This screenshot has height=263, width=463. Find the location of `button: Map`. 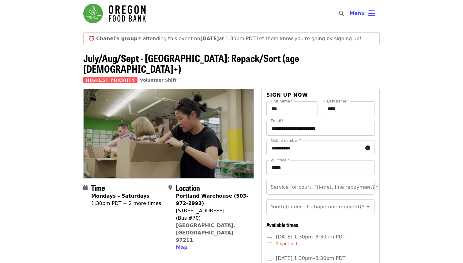

button: Map is located at coordinates (182, 247).